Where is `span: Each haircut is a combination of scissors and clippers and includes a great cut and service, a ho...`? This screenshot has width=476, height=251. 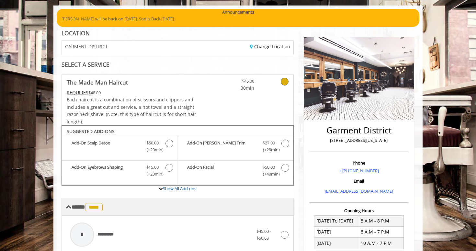
span: Each haircut is a combination of scissors and clippers and includes a great cut and service, a ho... is located at coordinates (131, 110).